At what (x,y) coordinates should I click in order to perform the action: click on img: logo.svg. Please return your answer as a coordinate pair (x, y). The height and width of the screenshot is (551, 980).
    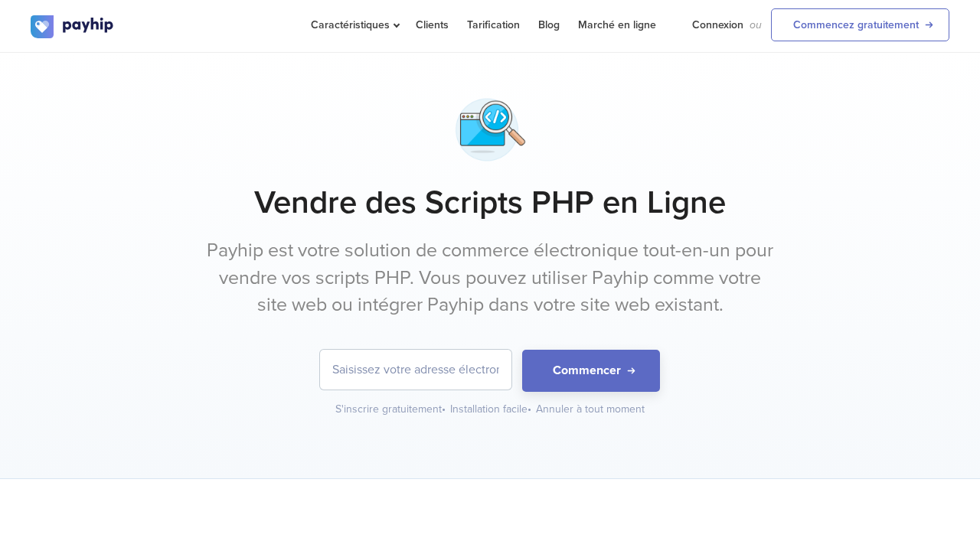
    Looking at the image, I should click on (73, 27).